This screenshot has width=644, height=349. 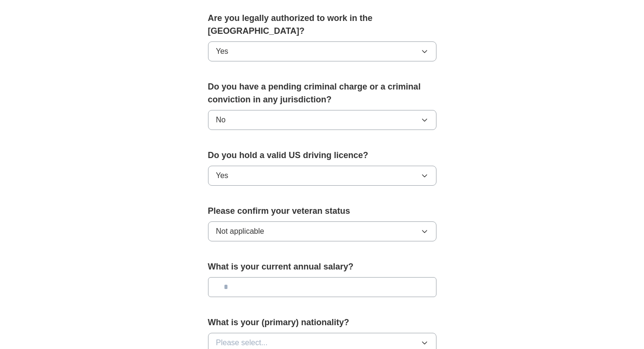 What do you see at coordinates (322, 211) in the screenshot?
I see `label: Please confirm your veteran status` at bounding box center [322, 211].